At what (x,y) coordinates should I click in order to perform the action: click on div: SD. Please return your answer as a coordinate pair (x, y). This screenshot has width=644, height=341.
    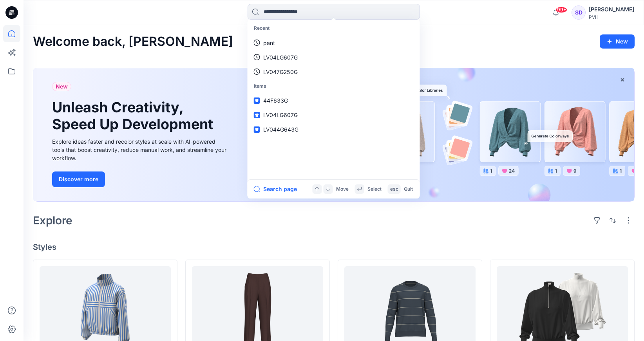
    Looking at the image, I should click on (579, 13).